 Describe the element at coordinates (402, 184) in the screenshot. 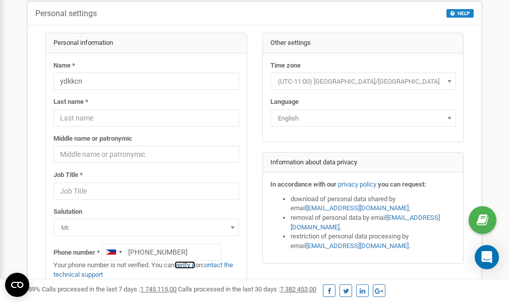

I see `strong: you can request:` at that location.